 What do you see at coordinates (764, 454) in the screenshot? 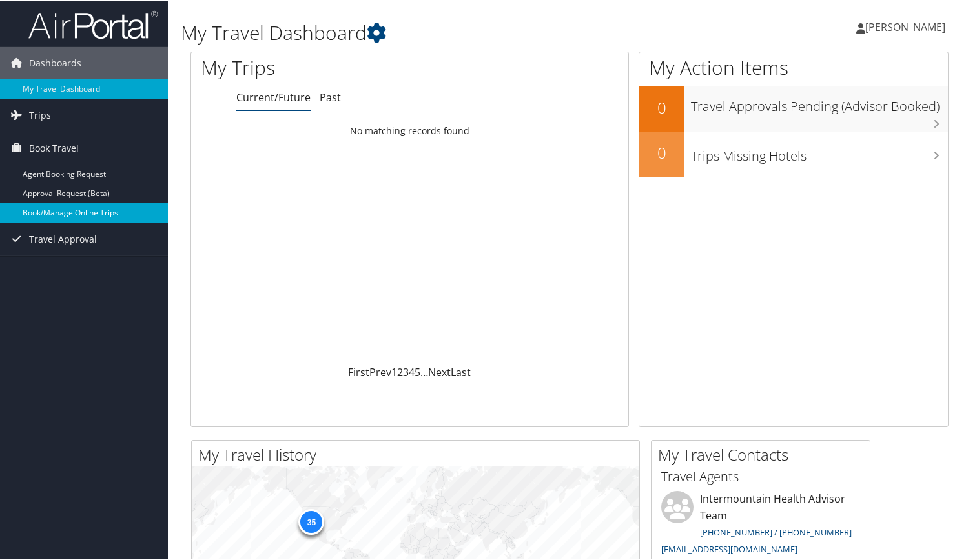
I see `h2: My Travel Contacts` at bounding box center [764, 454].